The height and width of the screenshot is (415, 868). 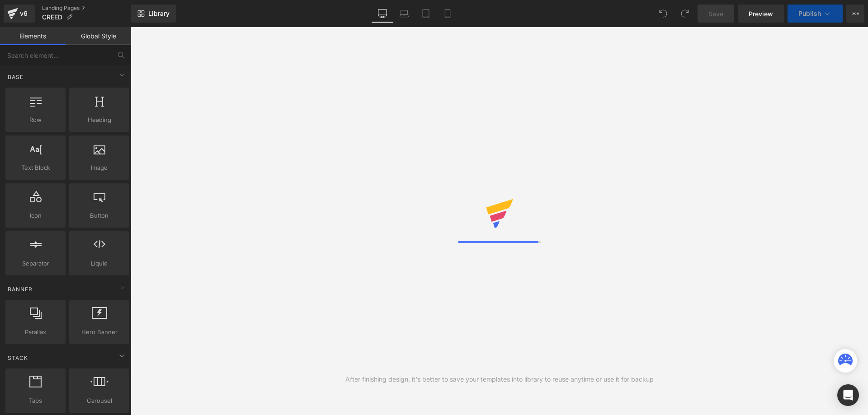 I want to click on span: Publish, so click(x=810, y=13).